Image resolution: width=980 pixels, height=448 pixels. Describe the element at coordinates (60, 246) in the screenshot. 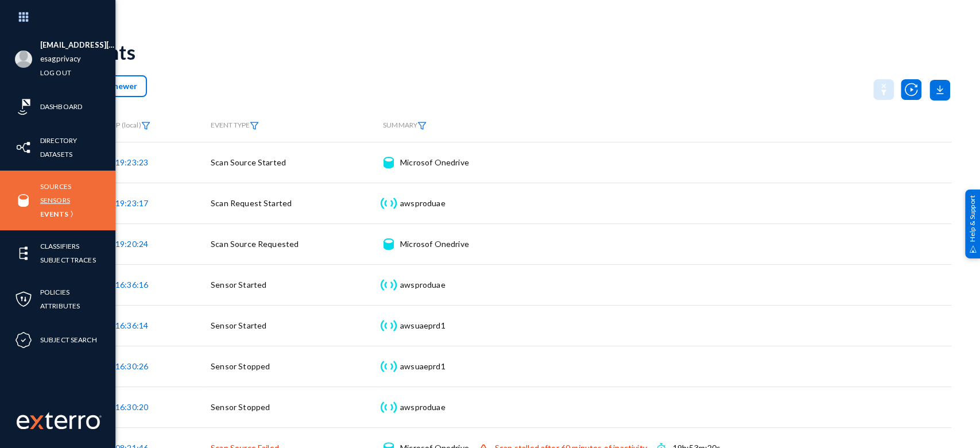

I see `a: Classifiers` at that location.